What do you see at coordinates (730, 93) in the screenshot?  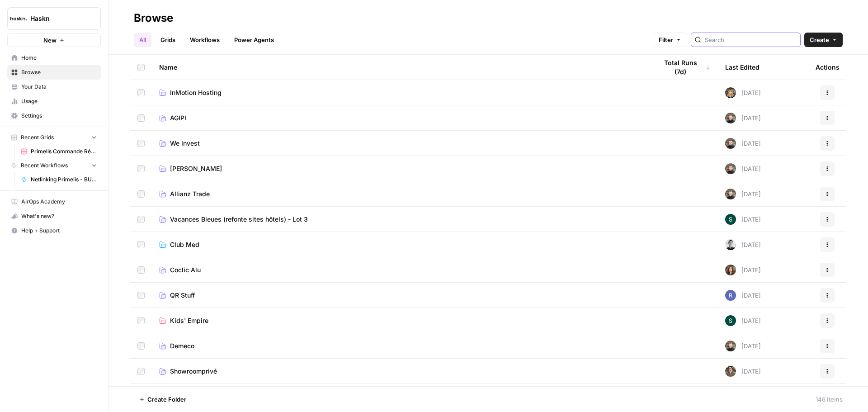 I see `img: ziyu4k121h9vid6fczkx3ylgkuqx` at bounding box center [730, 93].